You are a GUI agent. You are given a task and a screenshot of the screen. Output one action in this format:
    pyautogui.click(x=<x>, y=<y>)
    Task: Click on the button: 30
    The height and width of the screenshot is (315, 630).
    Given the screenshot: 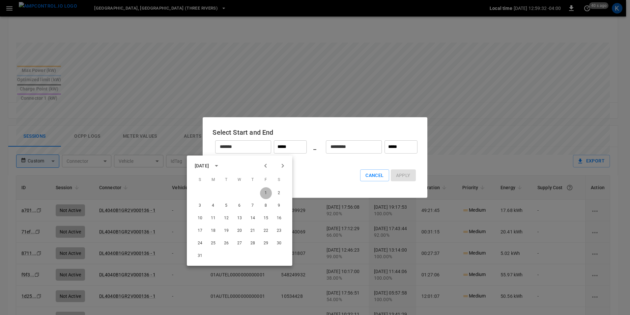 What is the action you would take?
    pyautogui.click(x=279, y=243)
    